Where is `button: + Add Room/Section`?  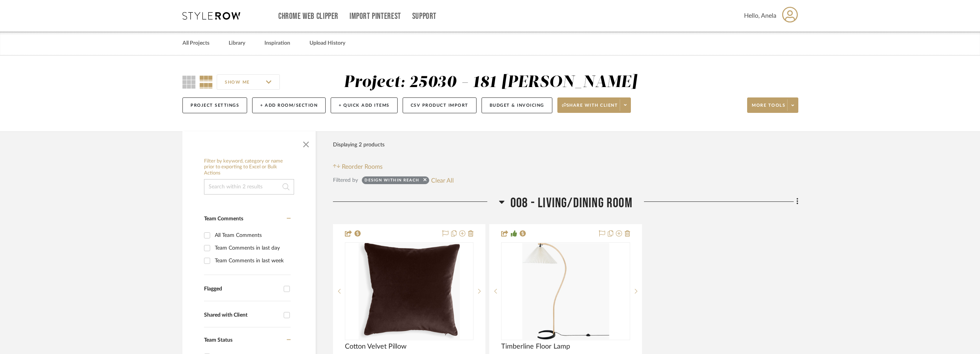 button: + Add Room/Section is located at coordinates (288, 105).